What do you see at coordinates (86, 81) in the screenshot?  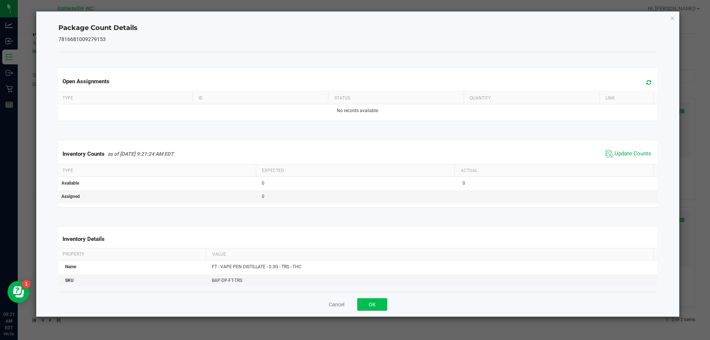 I see `span: Open Assignments` at bounding box center [86, 81].